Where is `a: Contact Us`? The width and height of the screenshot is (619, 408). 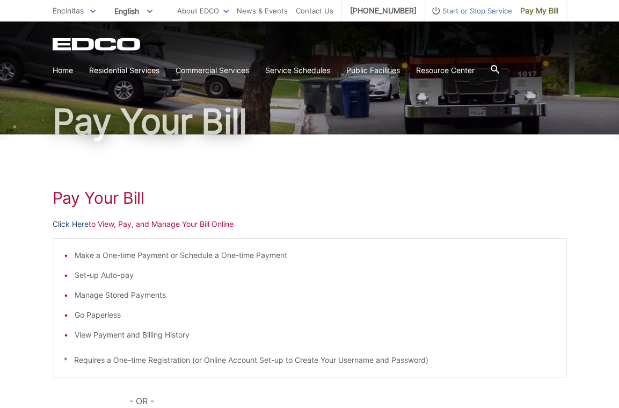
a: Contact Us is located at coordinates (315, 11).